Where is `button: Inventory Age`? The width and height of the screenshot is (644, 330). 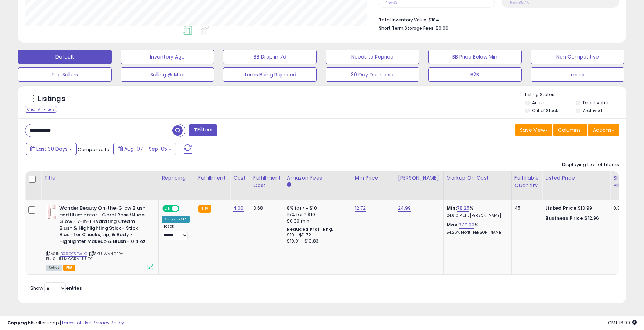
button: Inventory Age is located at coordinates (168, 57).